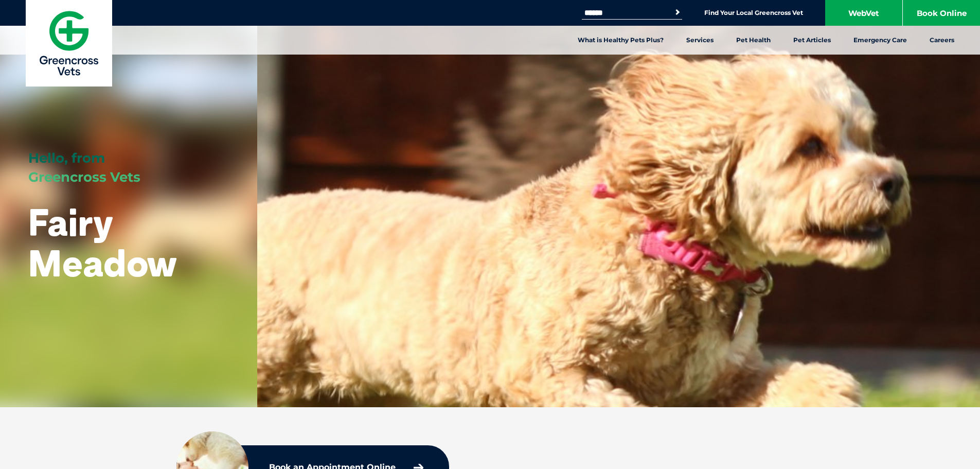 This screenshot has width=980, height=469. I want to click on a: Careers, so click(942, 40).